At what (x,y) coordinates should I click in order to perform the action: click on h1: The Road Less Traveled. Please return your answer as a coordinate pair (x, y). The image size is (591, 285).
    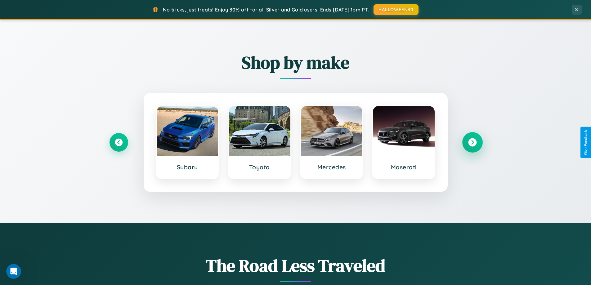
    Looking at the image, I should click on (295, 265).